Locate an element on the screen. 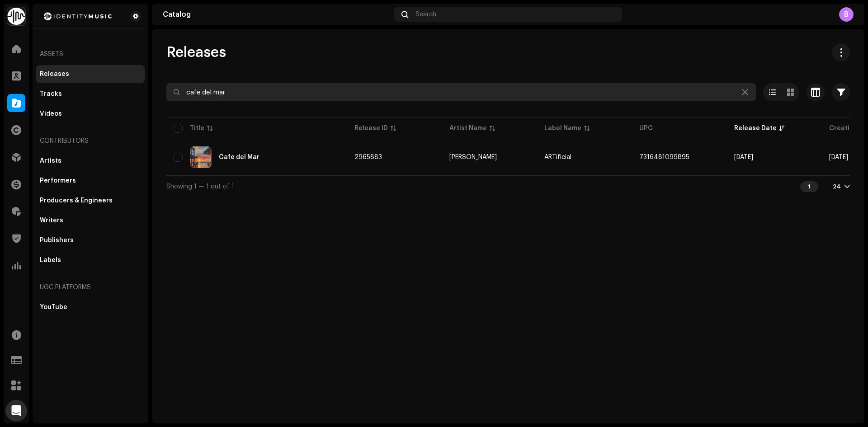 This screenshot has width=868, height=427. div: 1 is located at coordinates (809, 187).